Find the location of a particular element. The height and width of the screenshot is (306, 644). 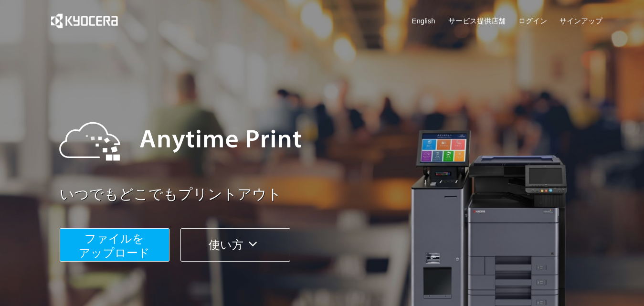

a: サービス提供店舗 is located at coordinates (477, 21).